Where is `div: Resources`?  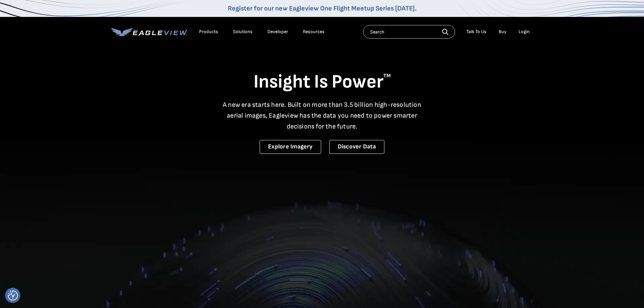 div: Resources is located at coordinates (314, 32).